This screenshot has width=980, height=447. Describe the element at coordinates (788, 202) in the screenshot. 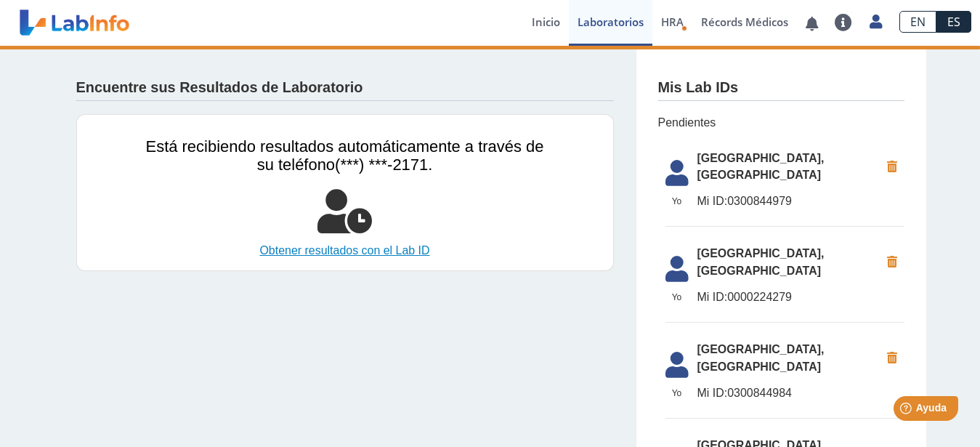

I see `span: 0300844979` at that location.